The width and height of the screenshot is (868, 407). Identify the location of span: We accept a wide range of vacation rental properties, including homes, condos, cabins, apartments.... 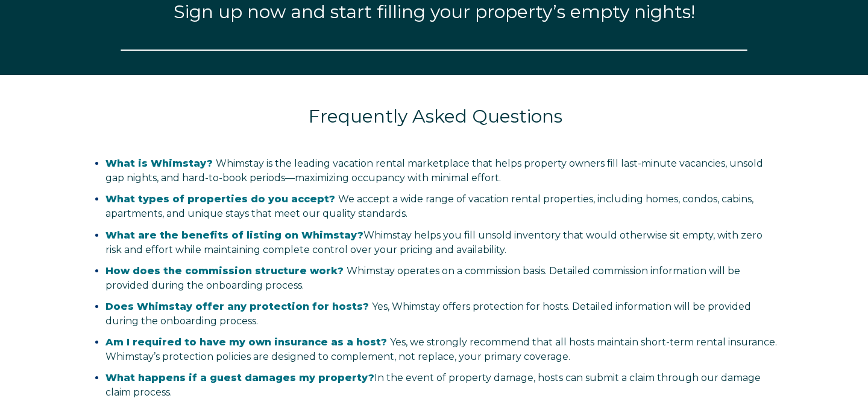
(429, 206).